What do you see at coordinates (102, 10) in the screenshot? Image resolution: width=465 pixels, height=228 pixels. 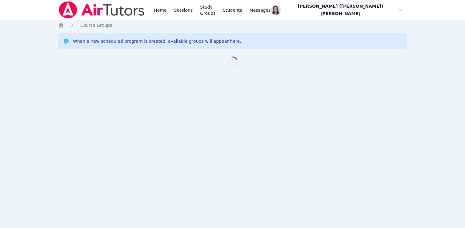 I see `img: Air Tutors` at bounding box center [102, 10].